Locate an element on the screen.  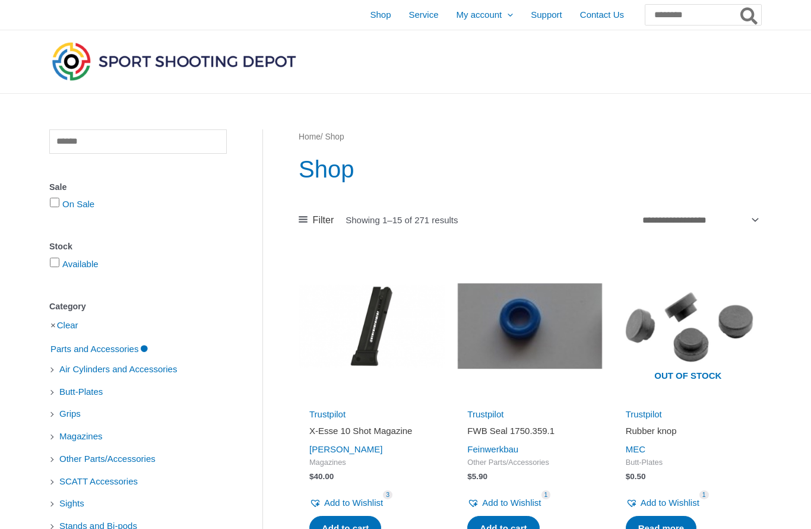
a: On Sale is located at coordinates (78, 204).